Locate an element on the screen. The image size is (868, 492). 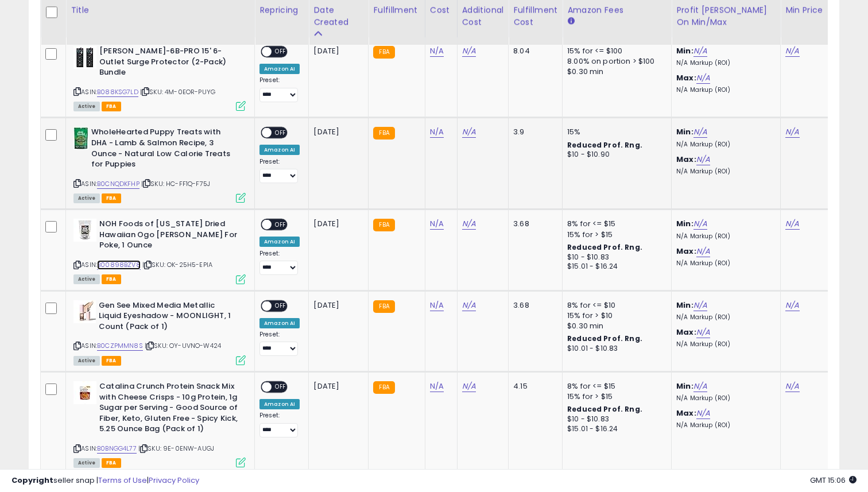
a: Terms of Use is located at coordinates (122, 480).